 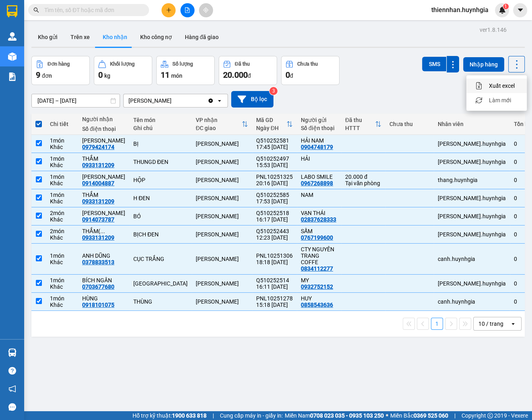 What do you see at coordinates (160, 234) in the screenshot?
I see `div: BỊCH ĐEN` at bounding box center [160, 234].